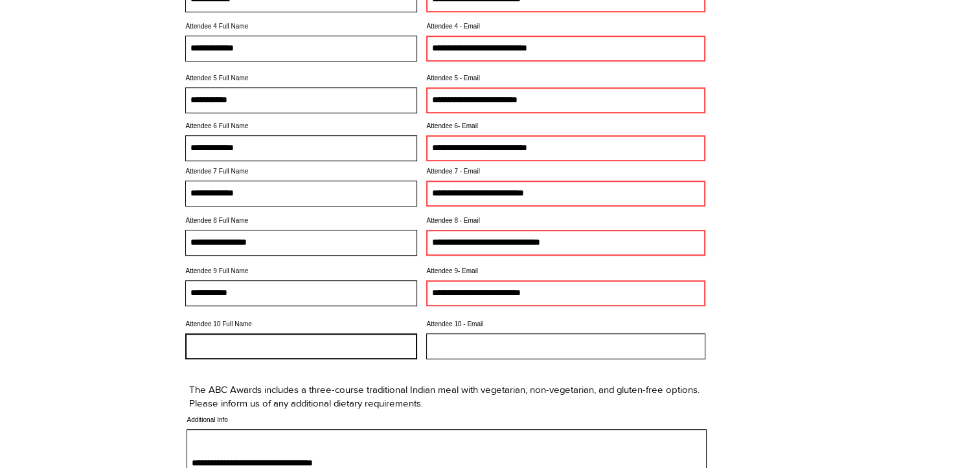 This screenshot has height=468, width=980. Describe the element at coordinates (566, 271) in the screenshot. I see `label: Attendee 9- Email` at that location.